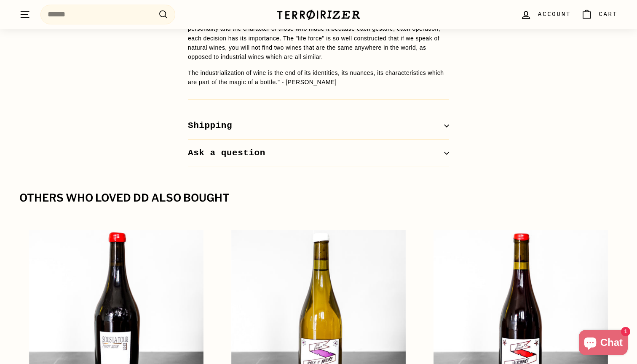 Image resolution: width=637 pixels, height=364 pixels. Describe the element at coordinates (603, 344) in the screenshot. I see `inbox-online-store-chat: Shopify online store chat` at that location.